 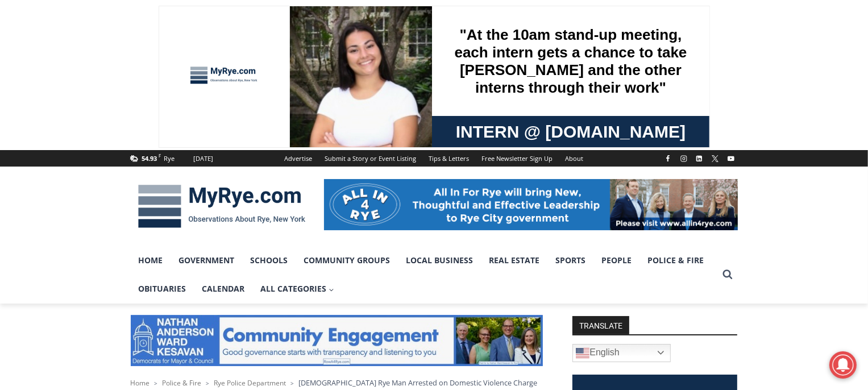 I want to click on a: Submit a Story or Event Listing, so click(x=371, y=158).